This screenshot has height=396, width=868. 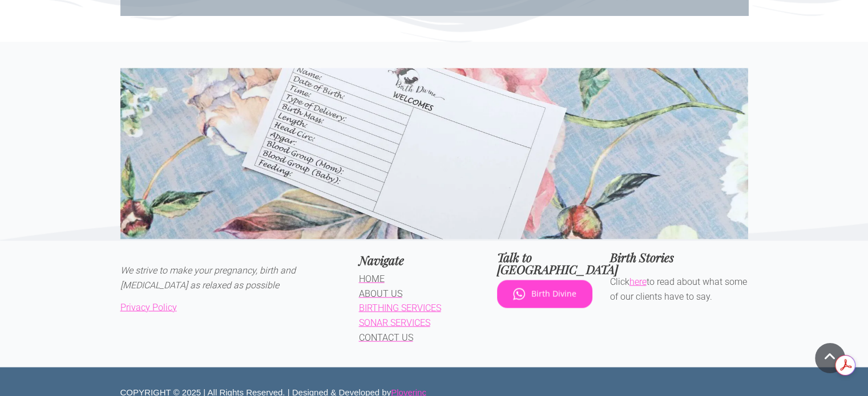 I want to click on span: Birth Divine, so click(x=554, y=294).